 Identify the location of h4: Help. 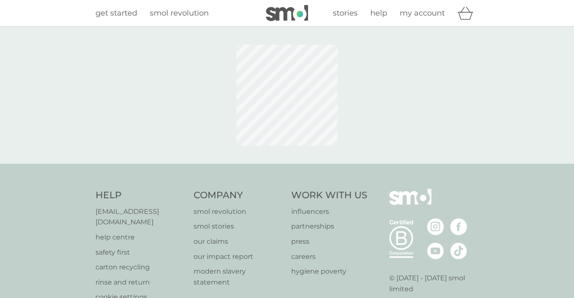
(140, 195).